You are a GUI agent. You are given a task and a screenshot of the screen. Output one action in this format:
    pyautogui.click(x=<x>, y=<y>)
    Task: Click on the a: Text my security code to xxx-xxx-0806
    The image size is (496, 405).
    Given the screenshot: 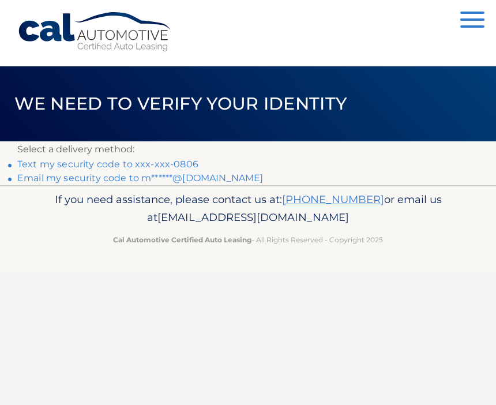 What is the action you would take?
    pyautogui.click(x=108, y=164)
    